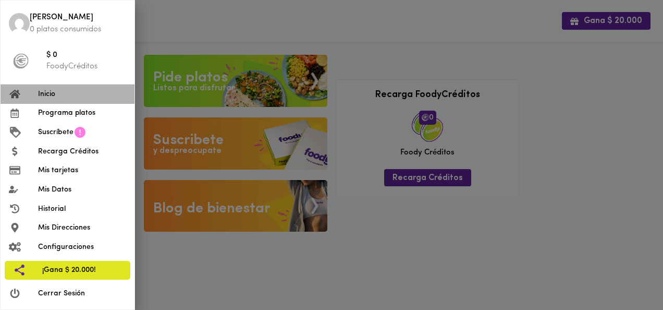 The height and width of the screenshot is (310, 663). What do you see at coordinates (82, 293) in the screenshot?
I see `span: Cerrar Sesión` at bounding box center [82, 293].